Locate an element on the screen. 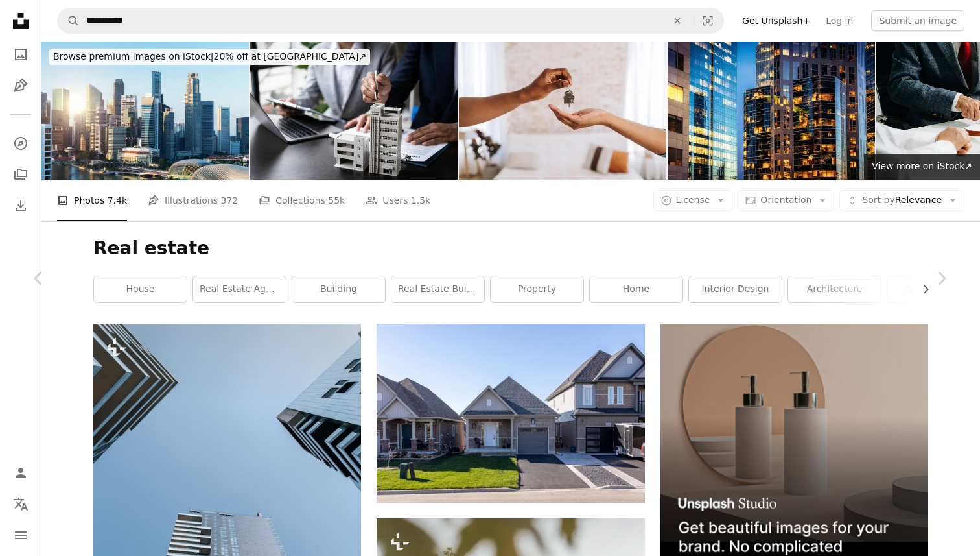 The height and width of the screenshot is (556, 980). a: Log in / Sign up is located at coordinates (20, 473).